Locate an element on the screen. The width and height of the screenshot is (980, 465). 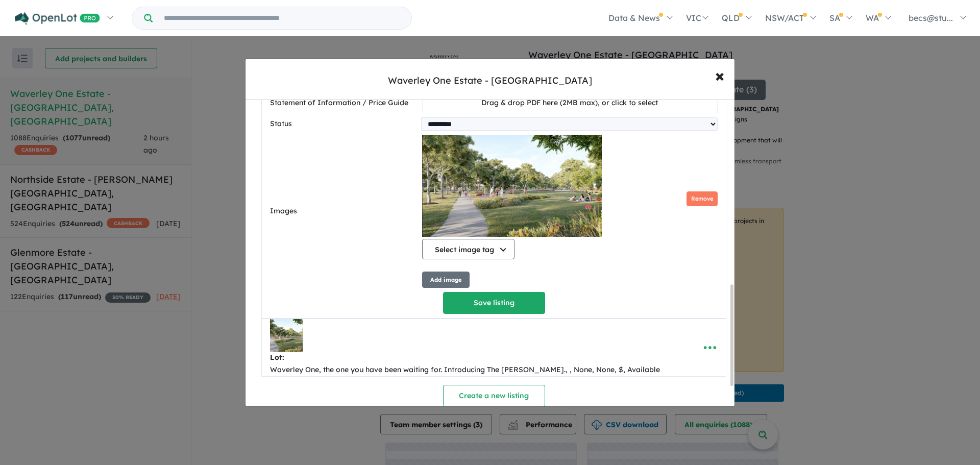
img: Openlot PRO Logo White is located at coordinates (57, 18).